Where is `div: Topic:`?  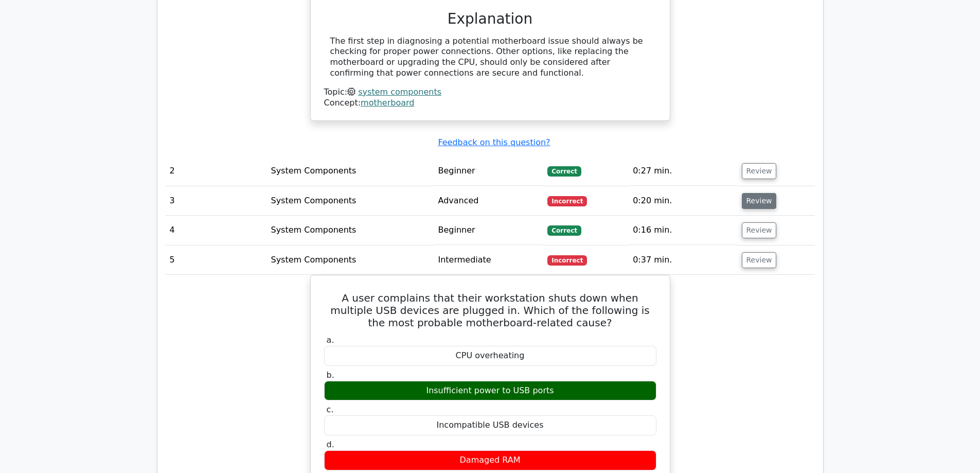 div: Topic: is located at coordinates (490, 92).